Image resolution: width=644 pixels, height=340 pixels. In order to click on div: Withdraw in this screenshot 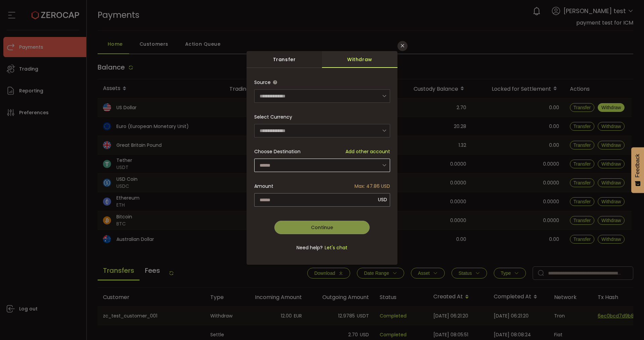, I will do `click(360, 59)`.